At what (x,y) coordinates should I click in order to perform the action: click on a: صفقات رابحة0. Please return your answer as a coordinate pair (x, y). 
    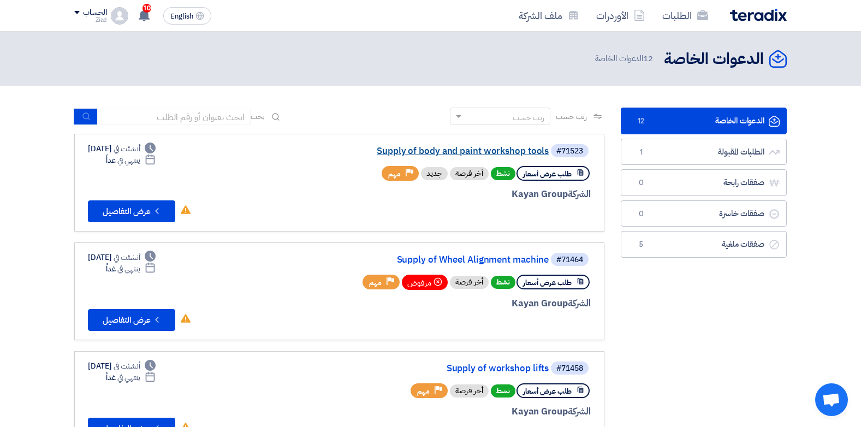
    Looking at the image, I should click on (704, 182).